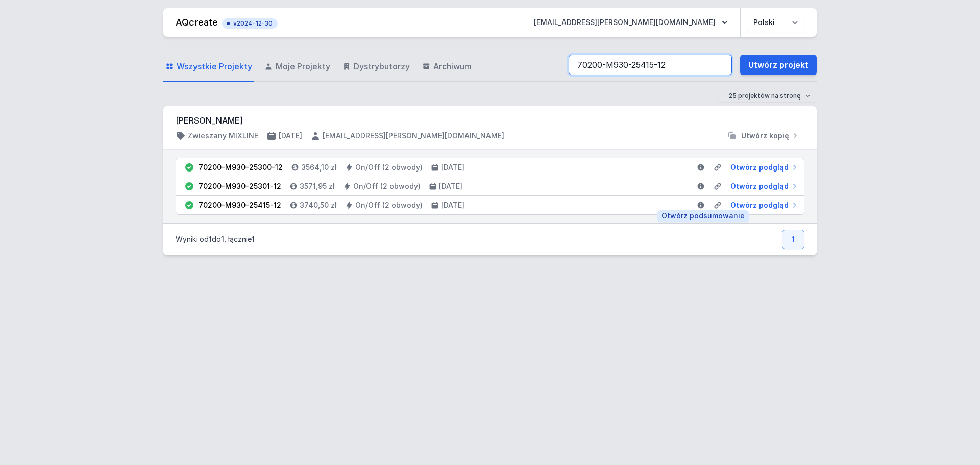 The image size is (980, 465). Describe the element at coordinates (240, 186) in the screenshot. I see `div: 70200-M930-25301-12` at that location.